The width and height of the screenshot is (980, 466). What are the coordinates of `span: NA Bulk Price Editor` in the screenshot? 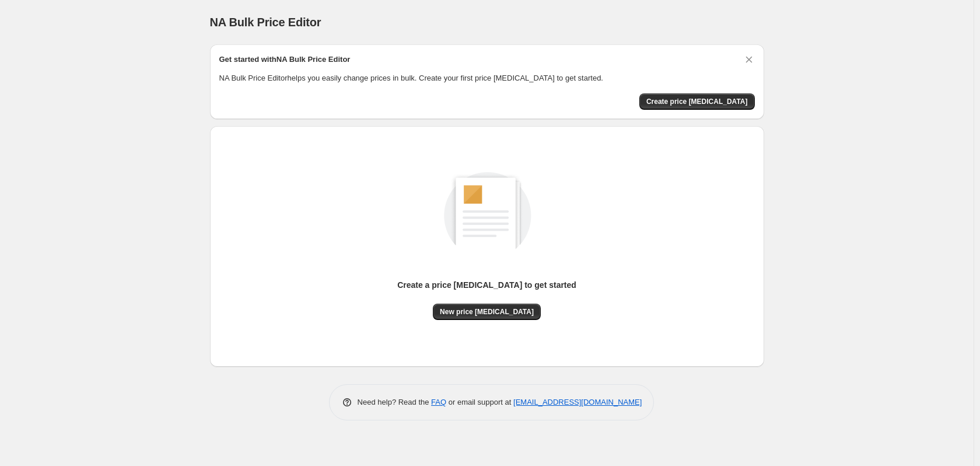 It's located at (265, 22).